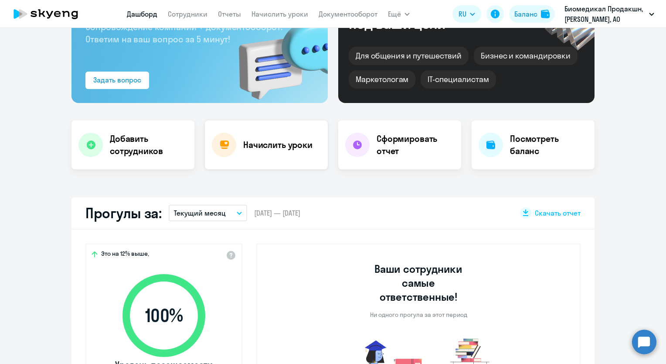 Image resolution: width=666 pixels, height=364 pixels. Describe the element at coordinates (348, 14) in the screenshot. I see `a: Документооборот` at that location.